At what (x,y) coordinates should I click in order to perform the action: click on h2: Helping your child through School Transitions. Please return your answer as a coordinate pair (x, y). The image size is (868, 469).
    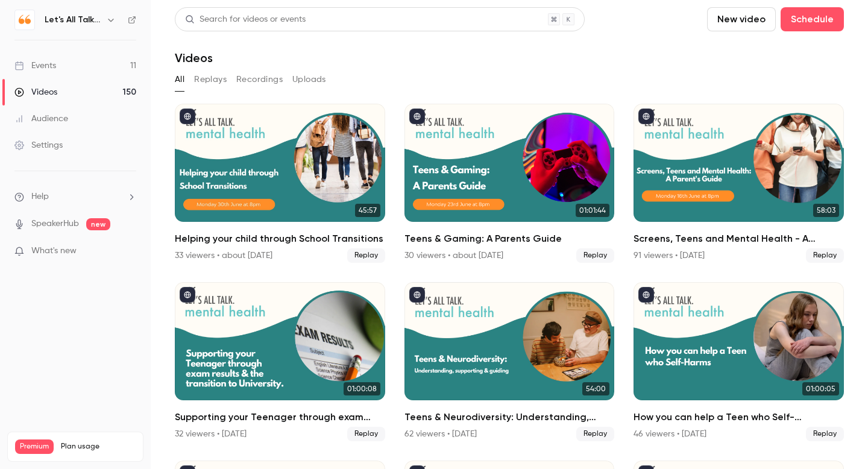
    Looking at the image, I should click on (280, 239).